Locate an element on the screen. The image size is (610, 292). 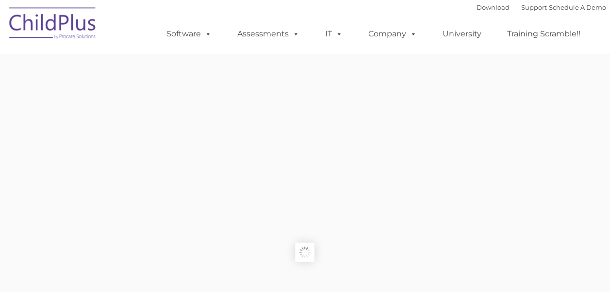
a: Schedule A Demo is located at coordinates (578, 7).